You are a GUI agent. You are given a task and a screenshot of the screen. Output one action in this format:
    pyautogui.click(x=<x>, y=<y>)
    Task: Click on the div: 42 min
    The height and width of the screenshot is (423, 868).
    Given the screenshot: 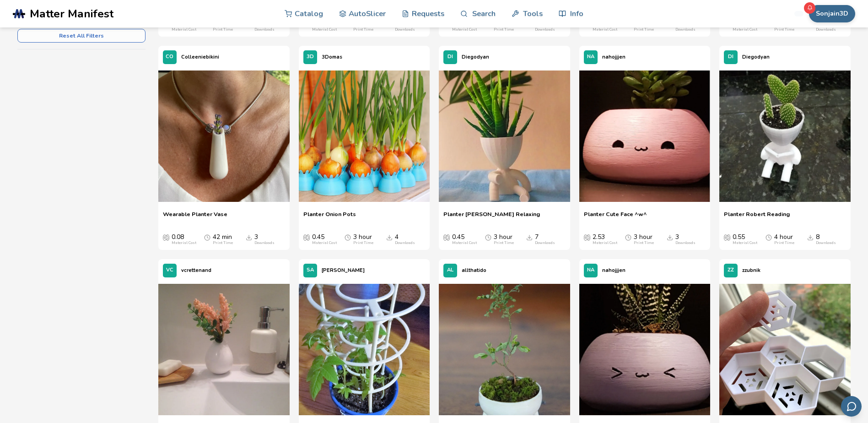 What is the action you would take?
    pyautogui.click(x=223, y=239)
    